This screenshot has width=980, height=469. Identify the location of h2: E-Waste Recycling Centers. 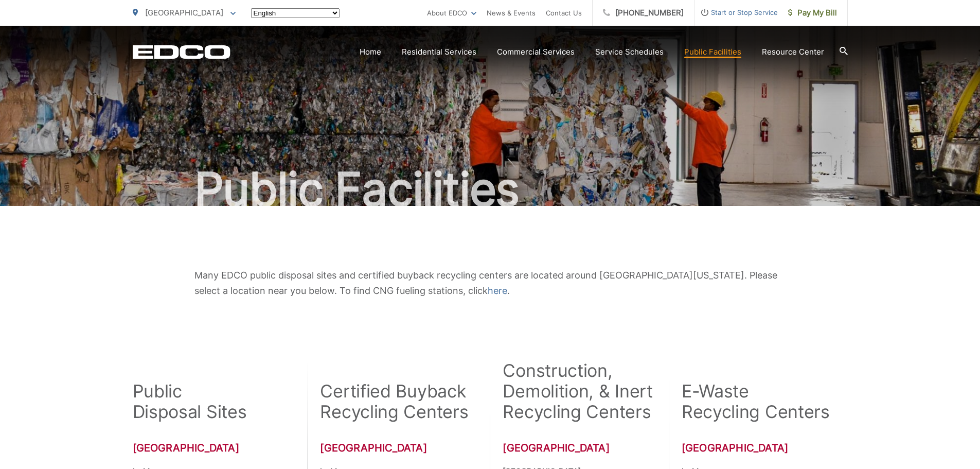
(756, 402).